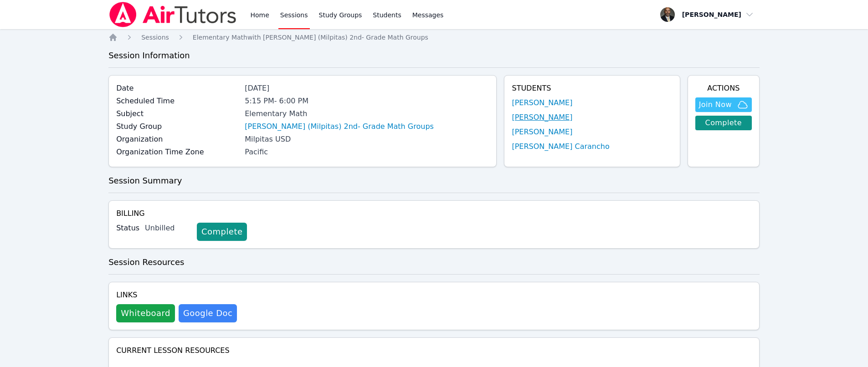 The width and height of the screenshot is (868, 367). Describe the element at coordinates (715, 105) in the screenshot. I see `span: Join Now` at that location.